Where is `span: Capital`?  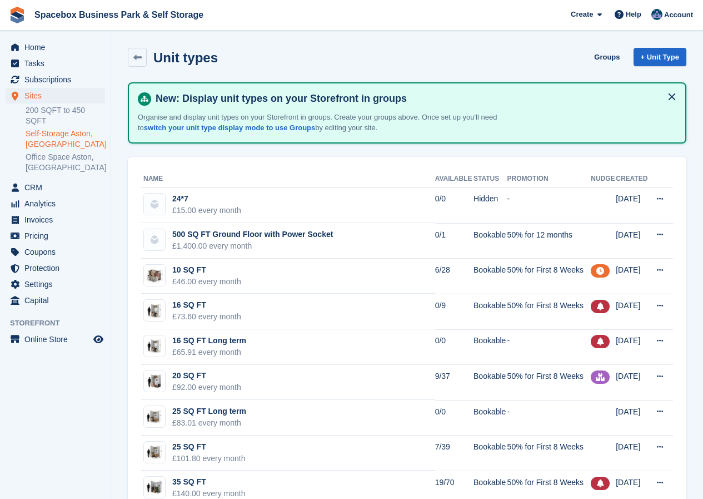
span: Capital is located at coordinates (58, 300).